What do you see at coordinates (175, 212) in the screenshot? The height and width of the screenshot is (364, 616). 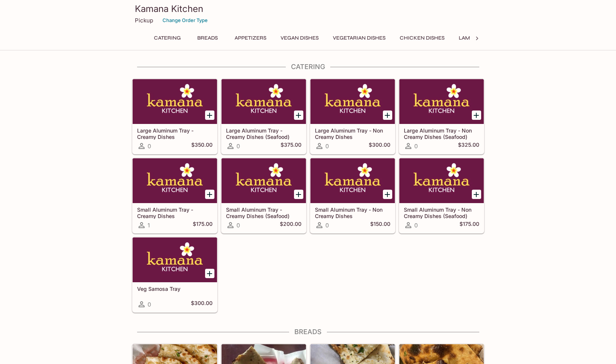 I see `h5: Small Aluminum Tray - Creamy Dishes` at bounding box center [175, 212].